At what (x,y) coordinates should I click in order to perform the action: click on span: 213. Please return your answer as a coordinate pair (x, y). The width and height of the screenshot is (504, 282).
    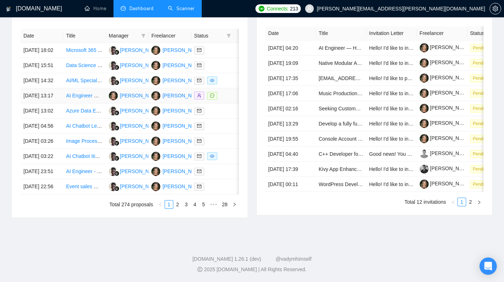
    Looking at the image, I should click on (294, 9).